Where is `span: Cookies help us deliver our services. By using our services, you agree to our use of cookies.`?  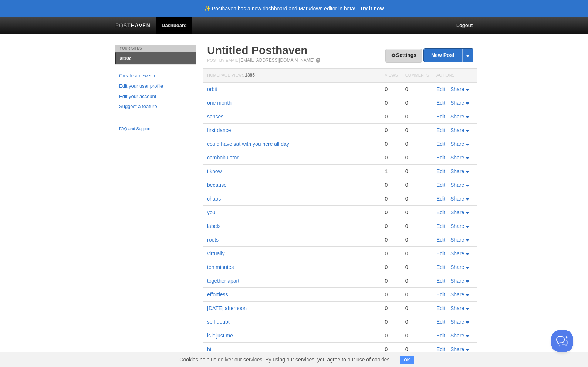
span: Cookies help us deliver our services. By using our services, you agree to our use of cookies. is located at coordinates (285, 360).